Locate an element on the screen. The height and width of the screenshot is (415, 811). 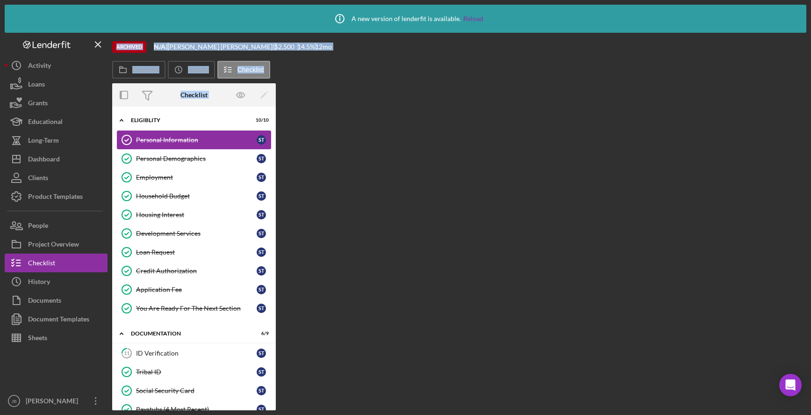
div: Document Templates is located at coordinates (58, 320).